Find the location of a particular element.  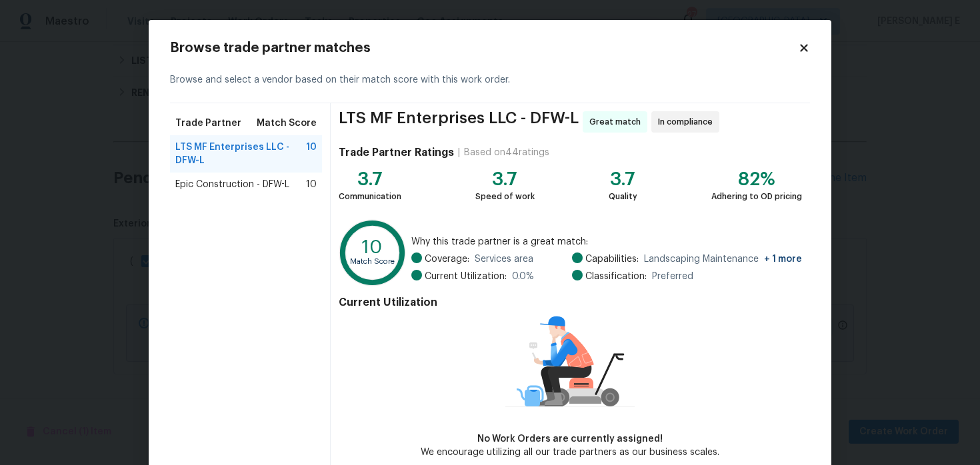

span: Epic Construction - DFW-L is located at coordinates (232, 185).